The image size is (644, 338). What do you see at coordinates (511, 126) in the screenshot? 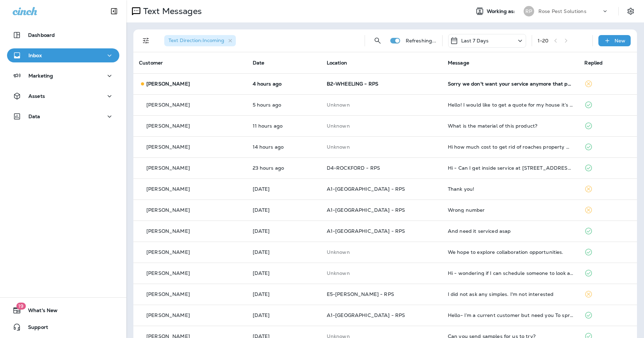
I see `div: What is the material of this product?` at bounding box center [511, 126].